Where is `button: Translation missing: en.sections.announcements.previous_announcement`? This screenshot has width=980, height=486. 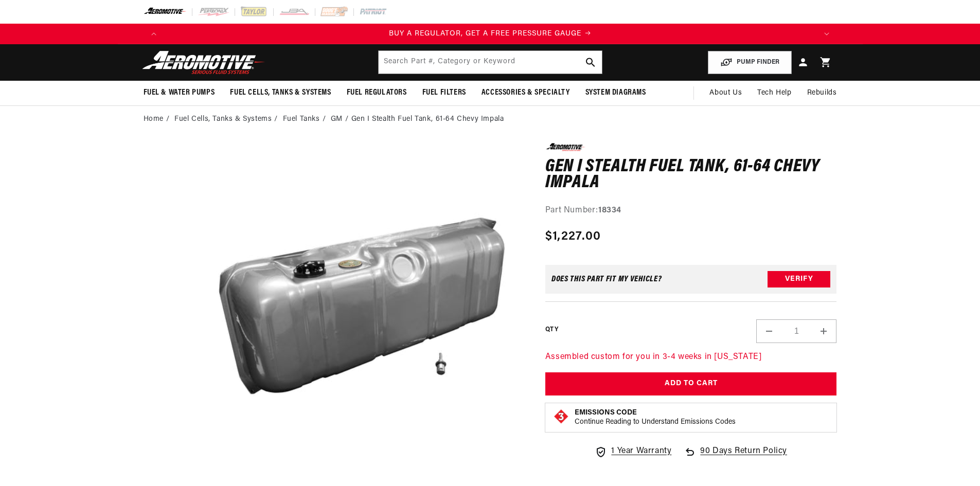
button: Translation missing: en.sections.announcements.previous_announcement is located at coordinates (154, 34).